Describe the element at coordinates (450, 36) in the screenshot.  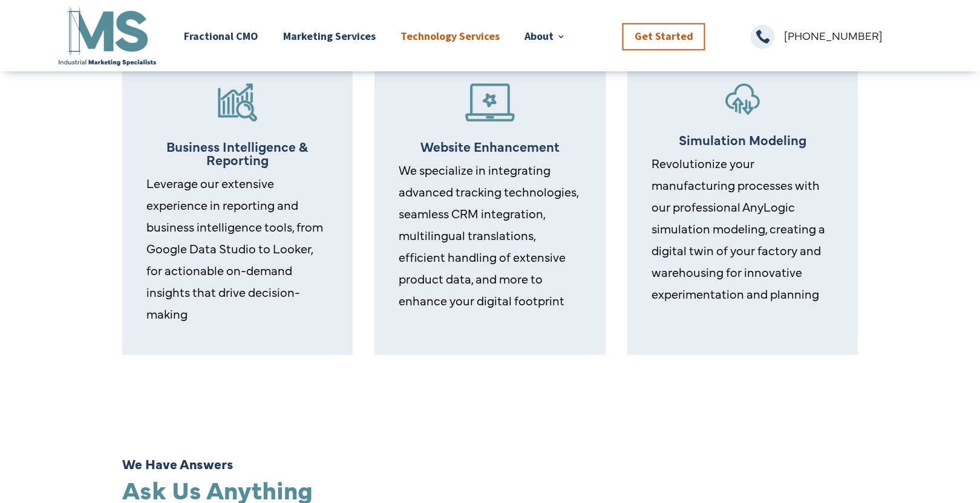
I see `a: Technology Services` at that location.